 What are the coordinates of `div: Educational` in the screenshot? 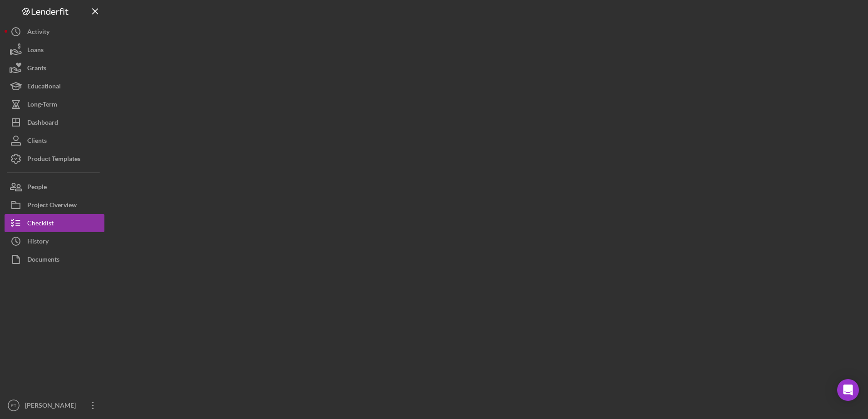 It's located at (44, 87).